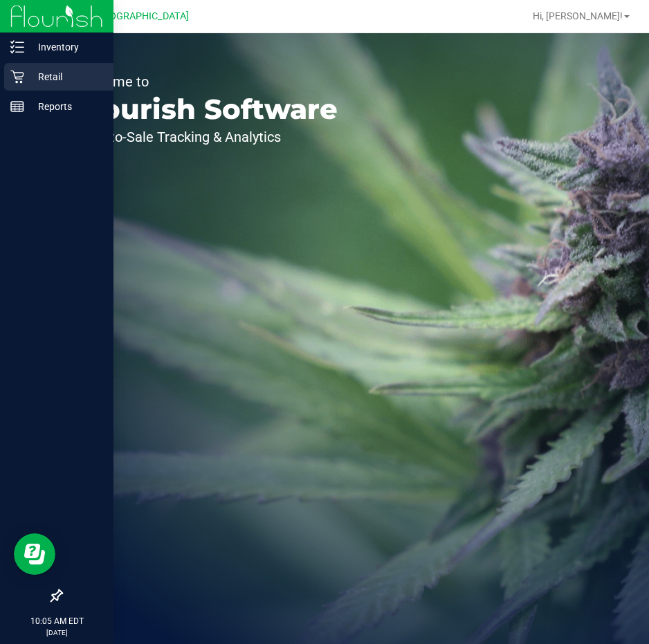 The height and width of the screenshot is (644, 649). What do you see at coordinates (17, 47) in the screenshot?
I see `inline-svg: Inventory` at bounding box center [17, 47].